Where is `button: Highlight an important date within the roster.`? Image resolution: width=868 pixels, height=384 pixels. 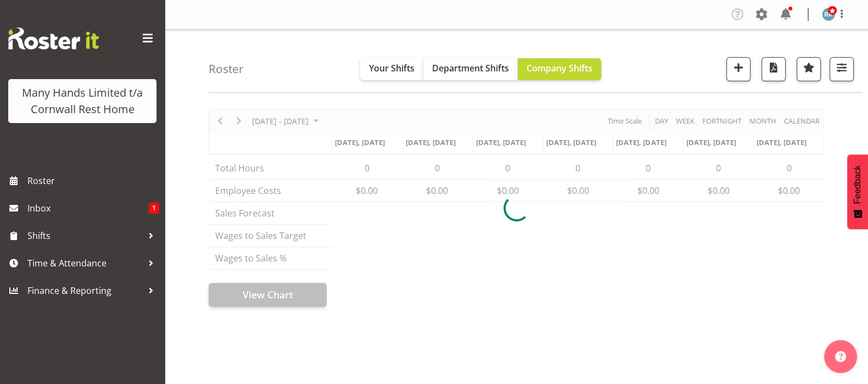
button: Highlight an important date within the roster. is located at coordinates (809, 69).